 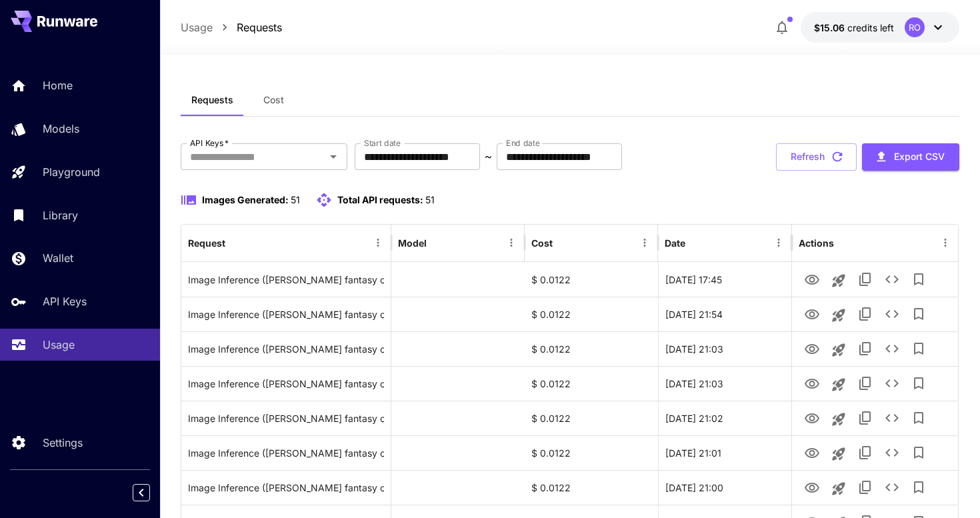 What do you see at coordinates (816, 243) in the screenshot?
I see `div: Actions` at bounding box center [816, 243].